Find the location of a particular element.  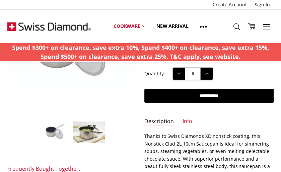

a: Description is located at coordinates (159, 122).